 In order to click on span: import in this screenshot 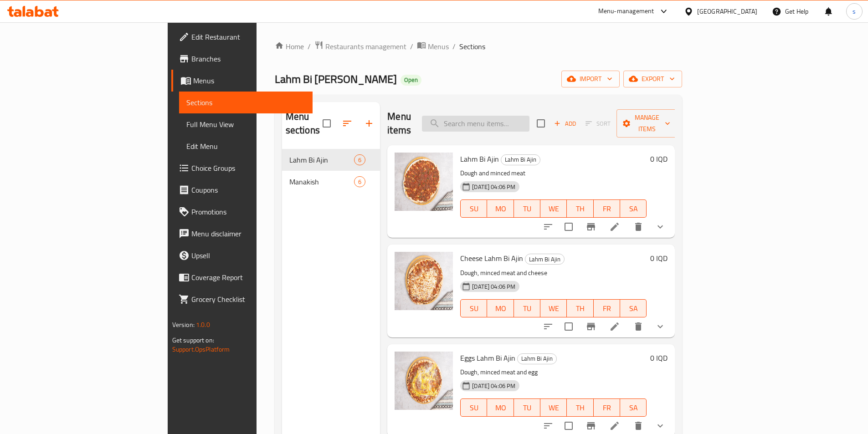, I will do `click(590, 79)`.